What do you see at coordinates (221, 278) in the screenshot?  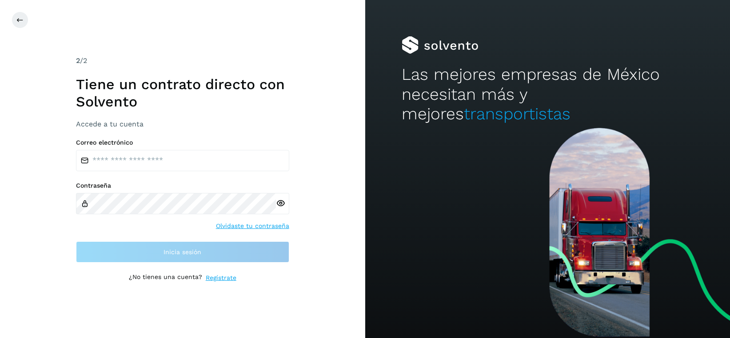 I see `a: Regístrate` at bounding box center [221, 278].